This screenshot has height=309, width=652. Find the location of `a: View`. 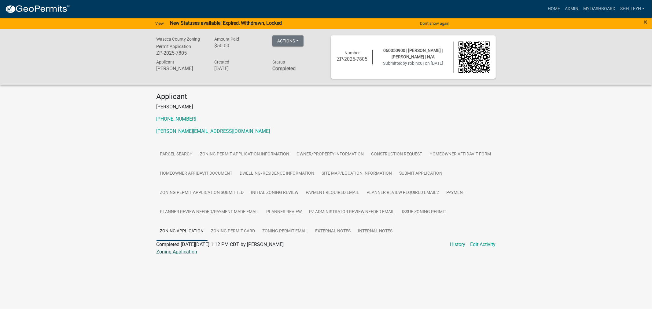

a: View is located at coordinates (160, 23).